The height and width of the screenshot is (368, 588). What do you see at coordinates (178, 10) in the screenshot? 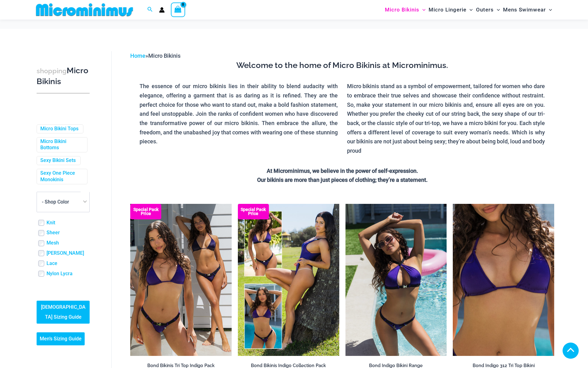
I see `a: View Shopping Cart, empty` at bounding box center [178, 10].